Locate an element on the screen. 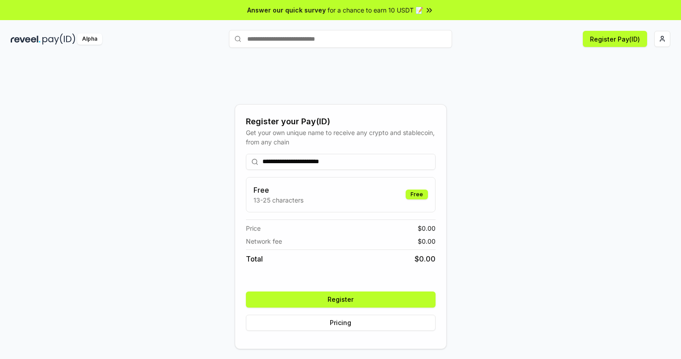 This screenshot has width=681, height=359. span: Answer our quick survey is located at coordinates (287, 10).